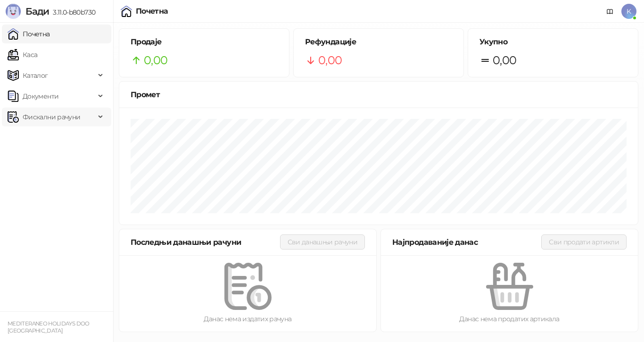  What do you see at coordinates (584, 241) in the screenshot?
I see `button: Сви продати артикли` at bounding box center [584, 241].